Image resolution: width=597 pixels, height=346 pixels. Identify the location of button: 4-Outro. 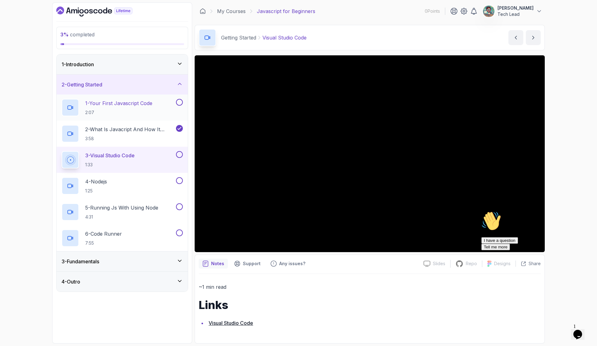
(122, 282).